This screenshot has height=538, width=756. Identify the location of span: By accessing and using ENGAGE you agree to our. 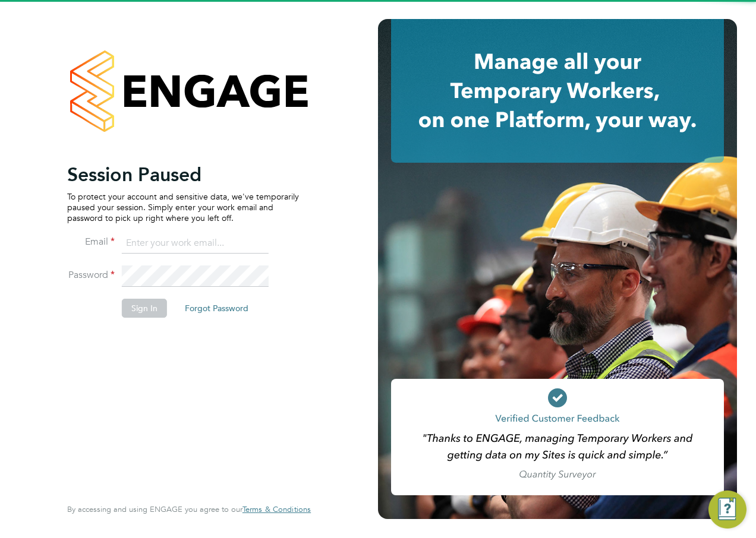
(189, 509).